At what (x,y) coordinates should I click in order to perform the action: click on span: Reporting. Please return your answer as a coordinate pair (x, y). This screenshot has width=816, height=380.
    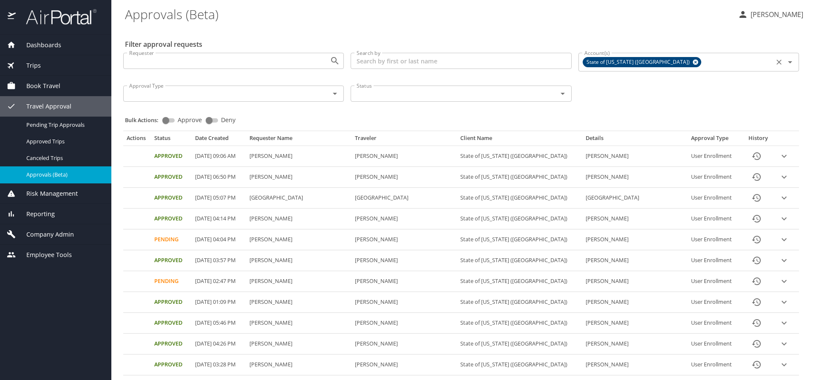
    Looking at the image, I should click on (35, 214).